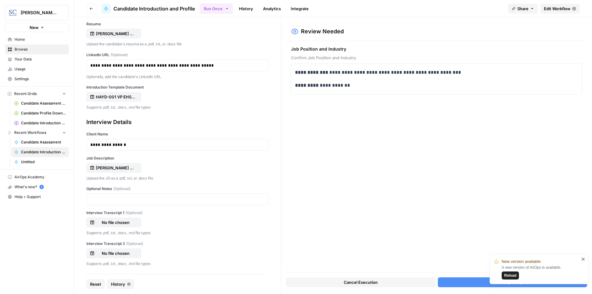 Image resolution: width=592 pixels, height=294 pixels. I want to click on div: A new version of AirOps is available., so click(540, 272).